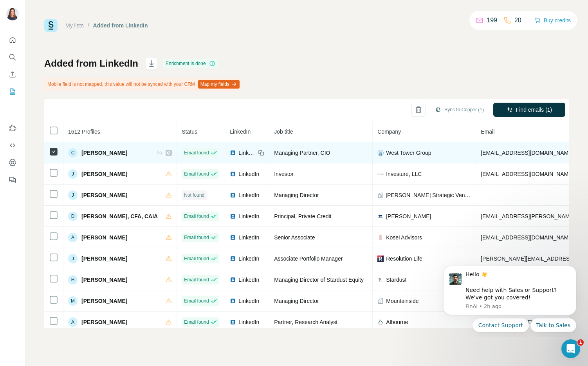 This screenshot has height=366, width=588. What do you see at coordinates (73, 301) in the screenshot?
I see `div: M` at bounding box center [73, 301].